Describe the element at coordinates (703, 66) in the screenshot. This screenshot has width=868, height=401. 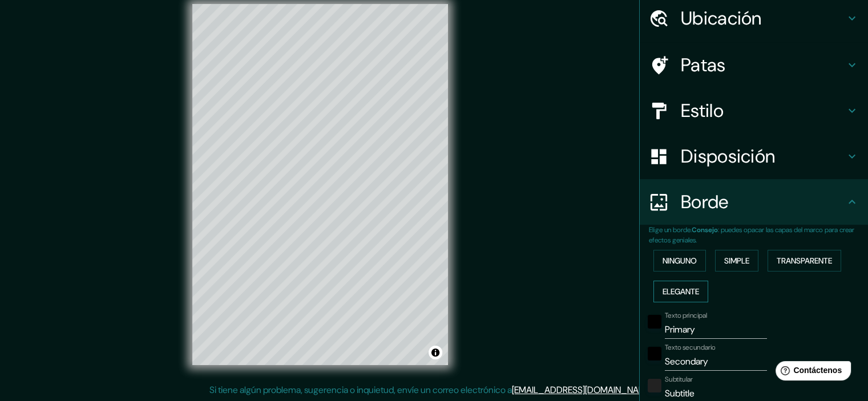
I see `font: Patas` at that location.